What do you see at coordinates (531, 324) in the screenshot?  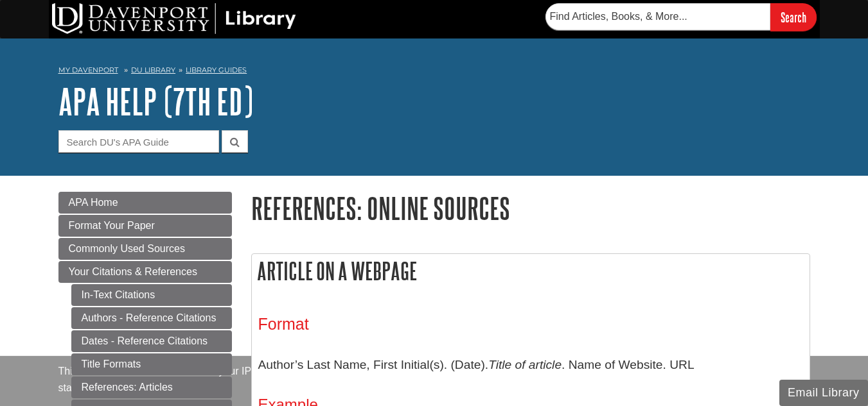 I see `h3: Format` at bounding box center [531, 324].